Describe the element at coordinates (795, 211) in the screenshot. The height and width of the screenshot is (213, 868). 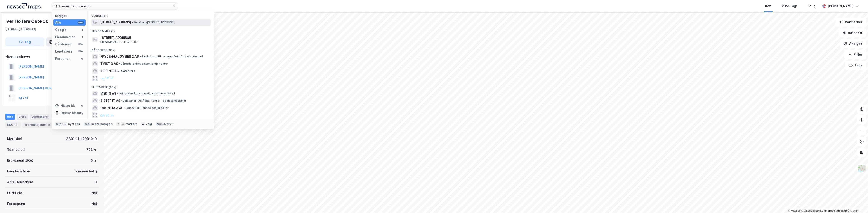
I see `a: Mapbox` at that location.